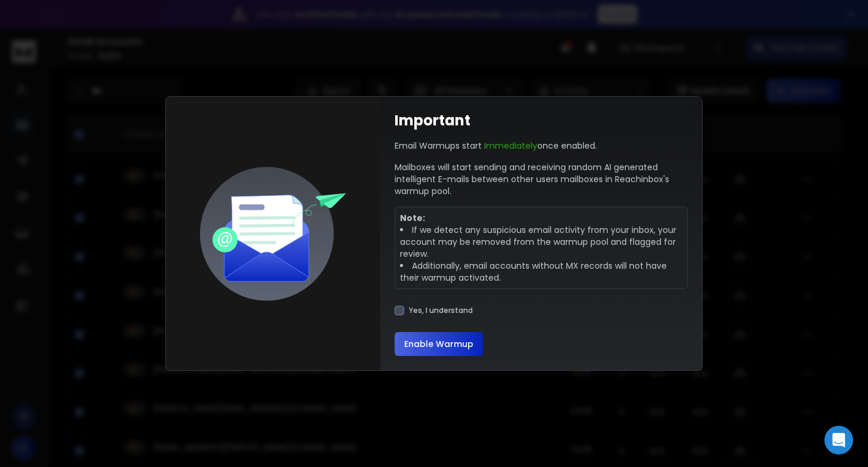 The image size is (868, 467). What do you see at coordinates (495, 146) in the screenshot?
I see `p: Email Warmups start once enabled.` at bounding box center [495, 146].